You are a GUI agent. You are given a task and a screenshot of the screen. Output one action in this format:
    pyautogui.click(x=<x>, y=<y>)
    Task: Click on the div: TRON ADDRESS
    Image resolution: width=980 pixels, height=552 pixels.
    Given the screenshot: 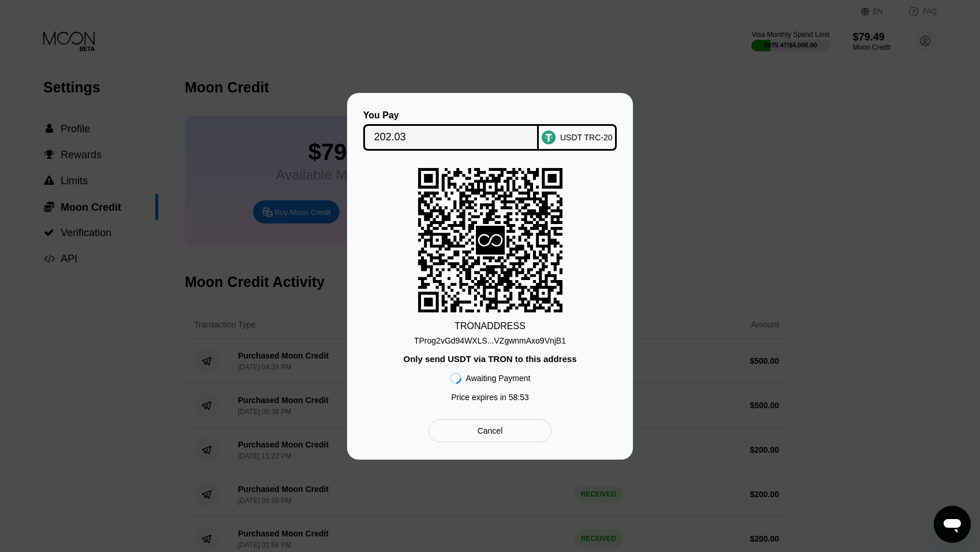 What is the action you would take?
    pyautogui.click(x=490, y=326)
    